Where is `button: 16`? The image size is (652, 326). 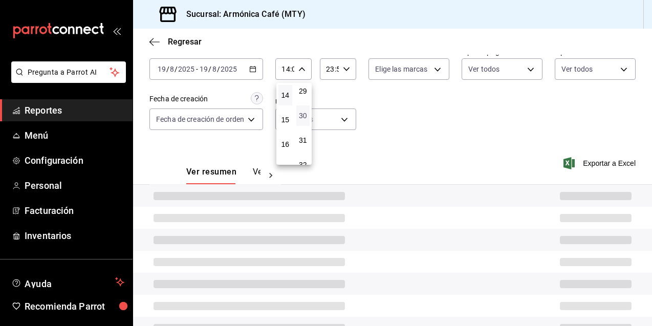
button: 16 is located at coordinates (285, 144).